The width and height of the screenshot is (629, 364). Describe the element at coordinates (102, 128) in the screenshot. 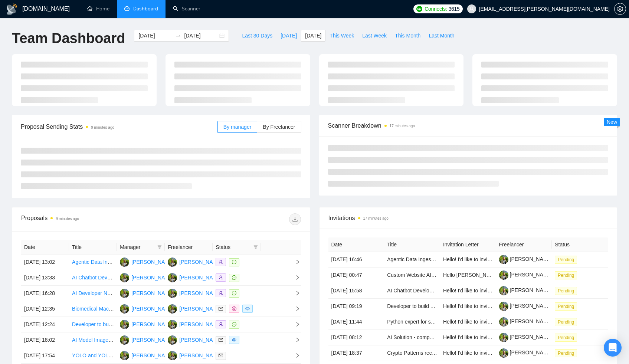

I see `time: 9 minutes ago` at that location.